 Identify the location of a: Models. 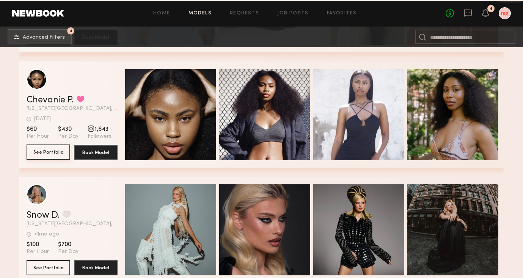
(200, 13).